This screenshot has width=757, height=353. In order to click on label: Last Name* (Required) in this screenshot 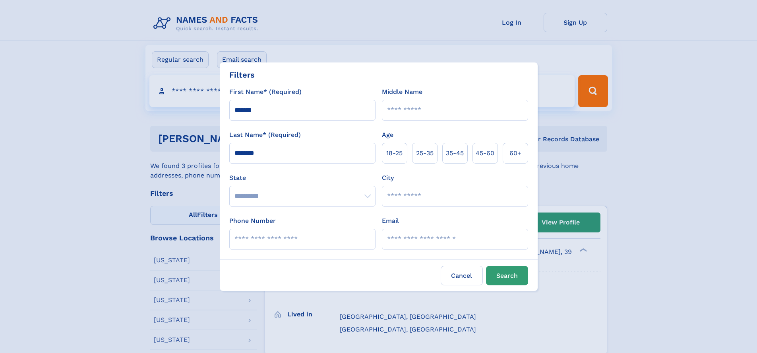, I will do `click(265, 135)`.